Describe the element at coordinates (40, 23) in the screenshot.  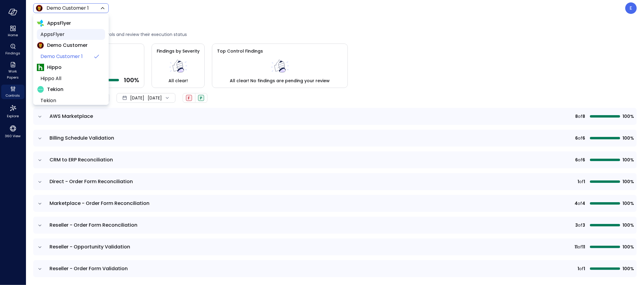
I see `img: AppsFlyer` at that location.